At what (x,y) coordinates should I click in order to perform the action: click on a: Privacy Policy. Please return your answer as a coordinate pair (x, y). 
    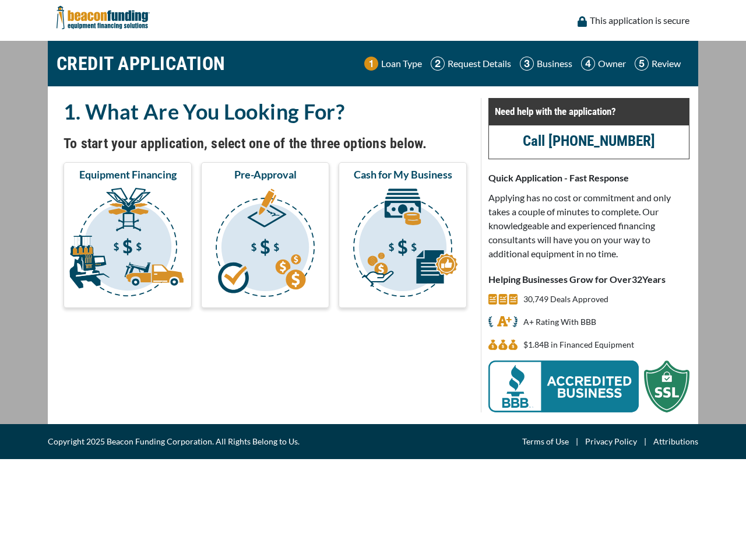
    Looking at the image, I should click on (611, 441).